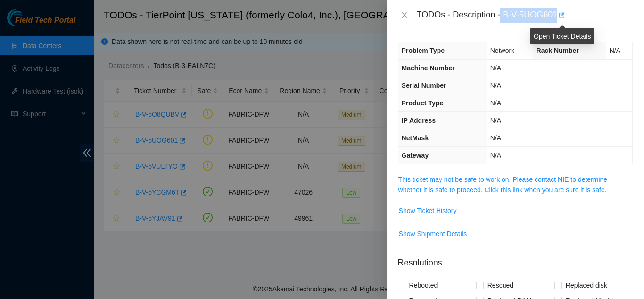 This screenshot has height=299, width=644. I want to click on span: Machine Number, so click(428, 68).